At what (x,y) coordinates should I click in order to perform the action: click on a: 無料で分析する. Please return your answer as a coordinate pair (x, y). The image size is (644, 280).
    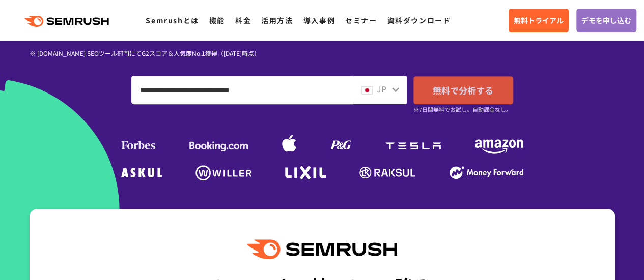
    Looking at the image, I should click on (463, 90).